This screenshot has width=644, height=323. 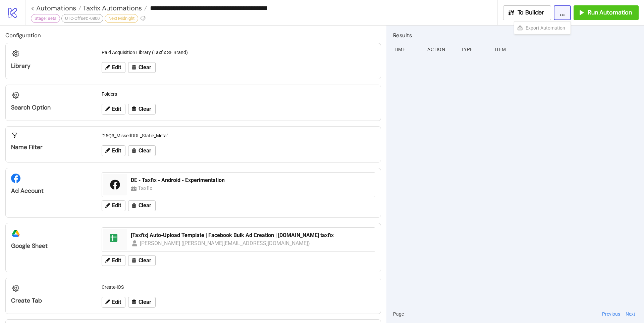 What do you see at coordinates (121, 18) in the screenshot?
I see `div: Next Midnight` at bounding box center [121, 18].